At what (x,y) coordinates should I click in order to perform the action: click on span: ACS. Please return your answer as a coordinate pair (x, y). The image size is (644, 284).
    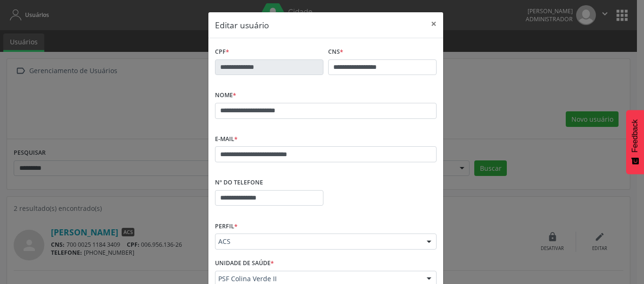
    Looking at the image, I should click on (318, 242).